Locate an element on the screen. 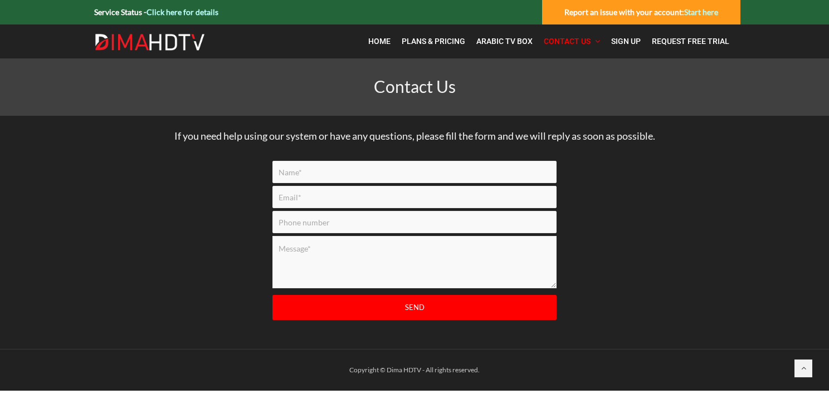 The image size is (829, 394). input: Send is located at coordinates (414, 307).